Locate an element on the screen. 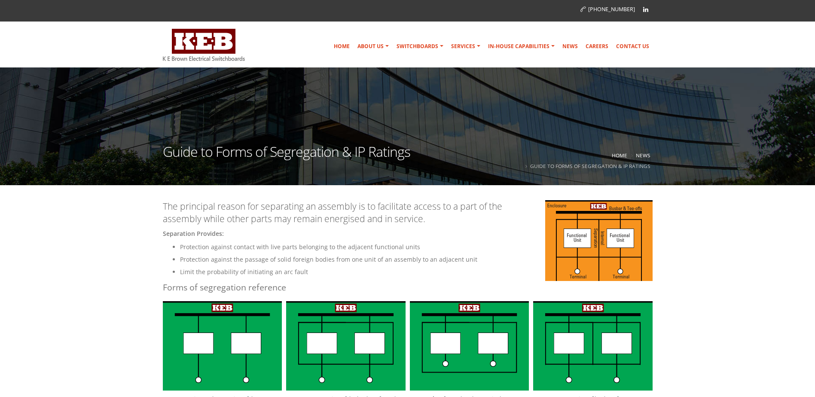 The width and height of the screenshot is (815, 397). a: Switchboards is located at coordinates (420, 46).